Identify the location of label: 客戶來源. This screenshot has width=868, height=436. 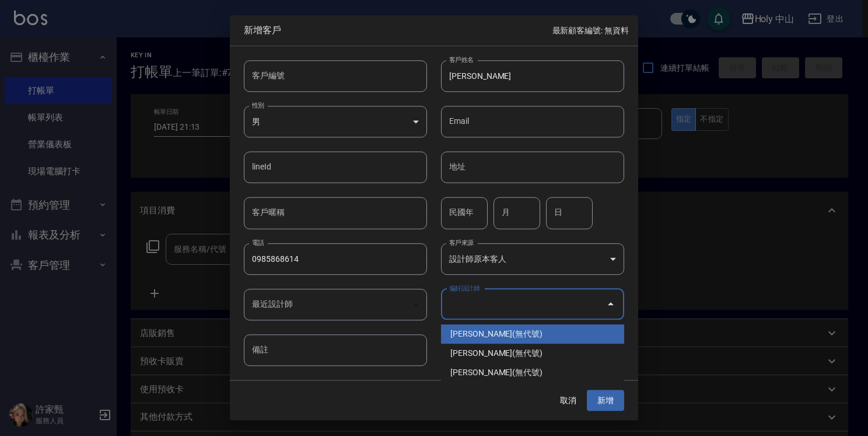
(461, 242).